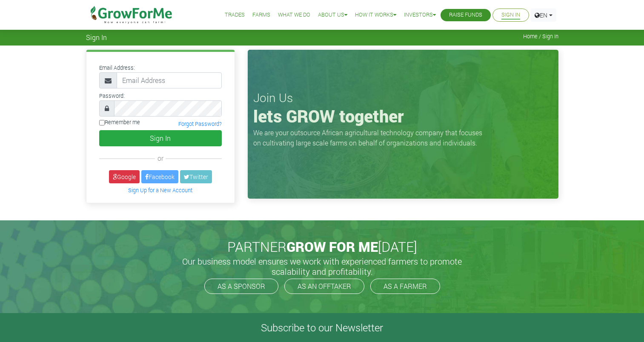 This screenshot has width=644, height=342. Describe the element at coordinates (403, 98) in the screenshot. I see `h3: Join Us` at that location.